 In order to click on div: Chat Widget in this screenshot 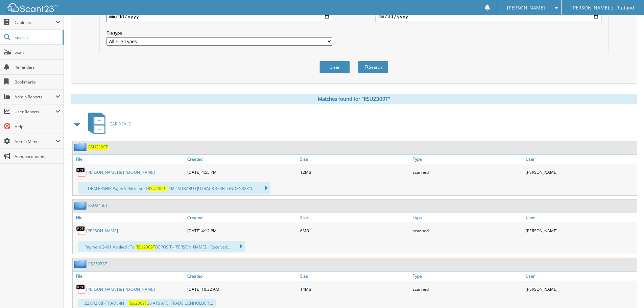, I will do `click(627, 292)`.